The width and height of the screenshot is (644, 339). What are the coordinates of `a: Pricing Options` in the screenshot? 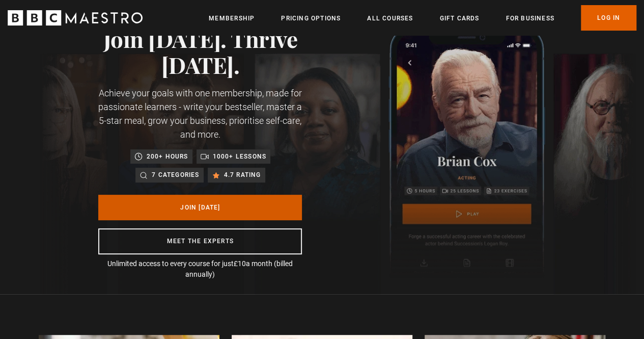 It's located at (310, 18).